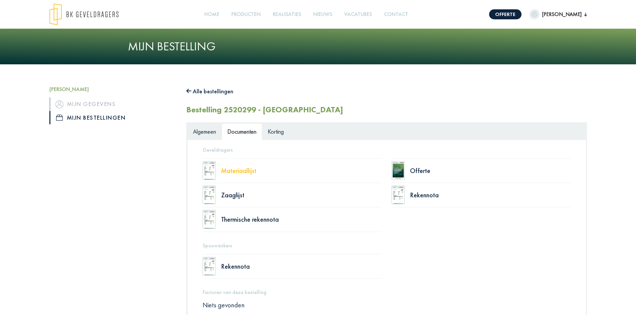 The image size is (636, 315). What do you see at coordinates (490, 171) in the screenshot?
I see `div: Offerte` at bounding box center [490, 171].